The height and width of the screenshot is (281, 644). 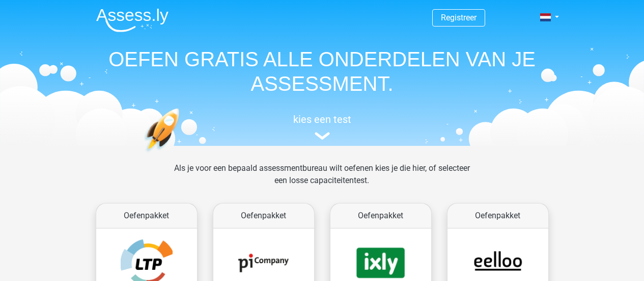 I want to click on a: Registreer, so click(x=459, y=18).